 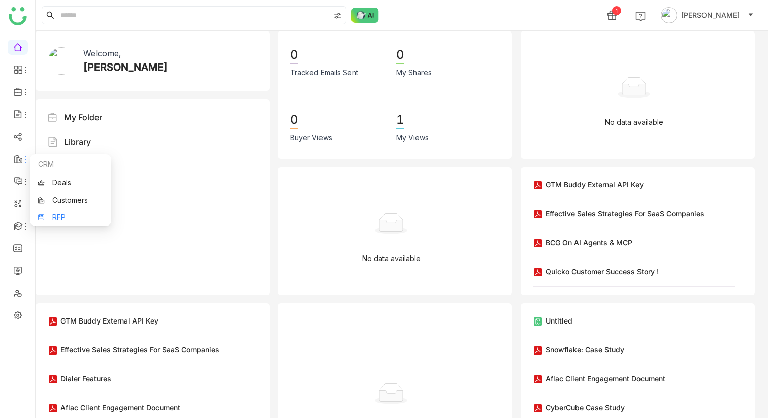 I want to click on div: Snowflake: Case Study, so click(x=584, y=349).